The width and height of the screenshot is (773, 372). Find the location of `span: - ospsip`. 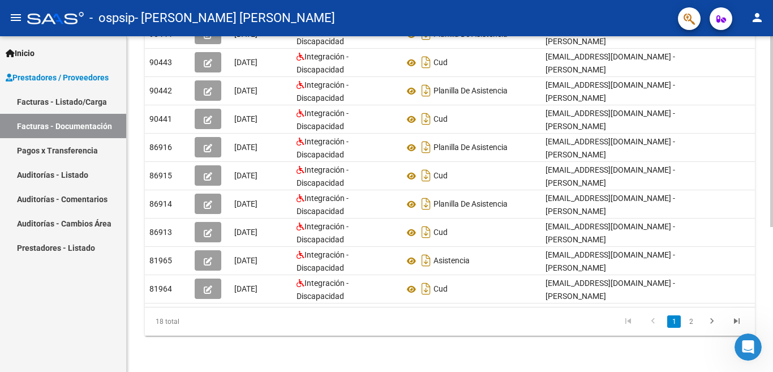

span: - ospsip is located at coordinates (112, 18).